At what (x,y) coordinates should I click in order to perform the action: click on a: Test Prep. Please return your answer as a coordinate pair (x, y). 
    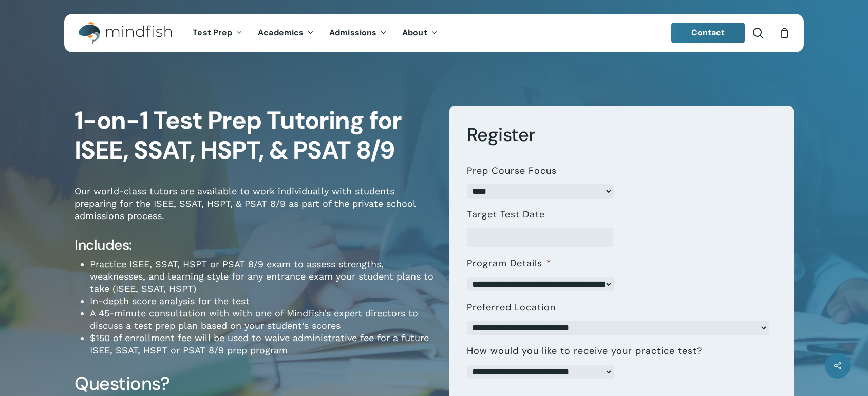
    Looking at the image, I should click on (217, 33).